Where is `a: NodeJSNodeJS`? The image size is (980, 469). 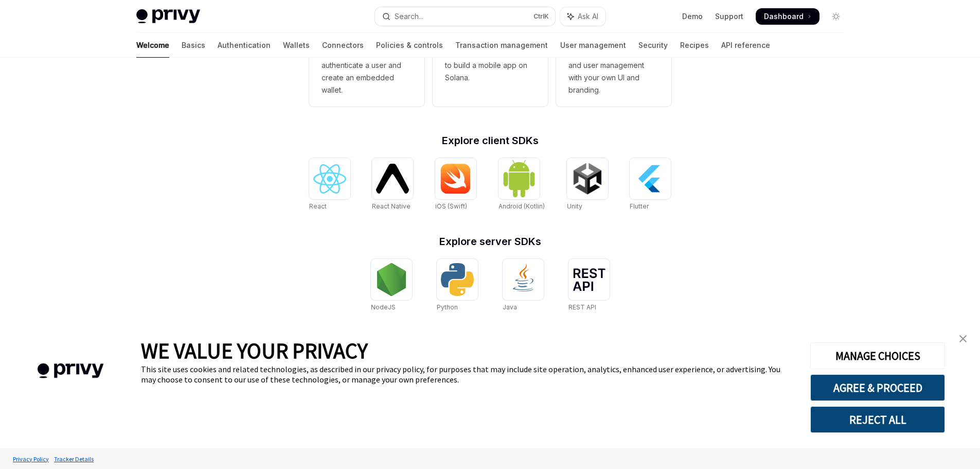 a: NodeJSNodeJS is located at coordinates (392, 286).